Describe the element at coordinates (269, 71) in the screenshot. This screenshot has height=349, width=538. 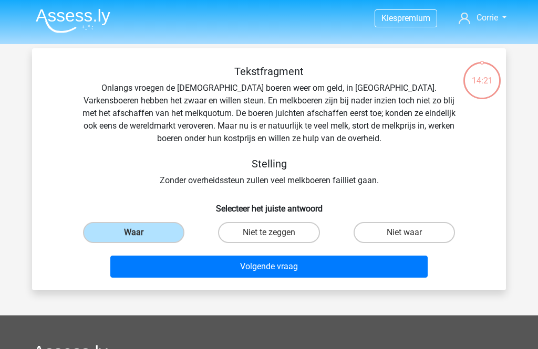
I see `h5: Tekstfragment` at that location.